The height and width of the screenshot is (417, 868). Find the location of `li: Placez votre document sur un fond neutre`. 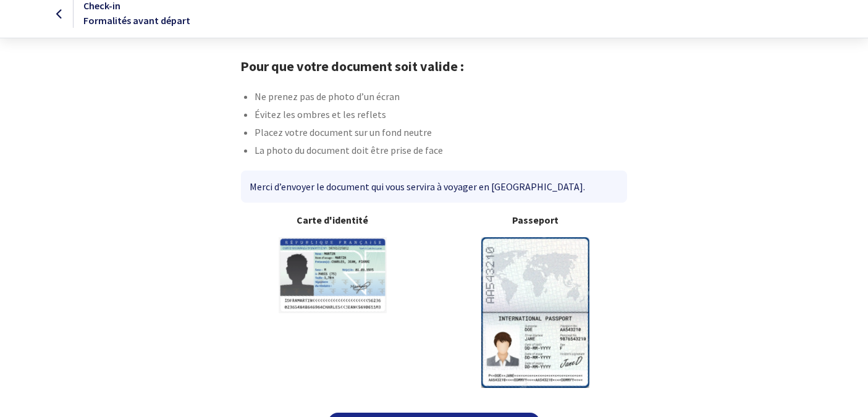

li: Placez votre document sur un fond neutre is located at coordinates (441, 134).